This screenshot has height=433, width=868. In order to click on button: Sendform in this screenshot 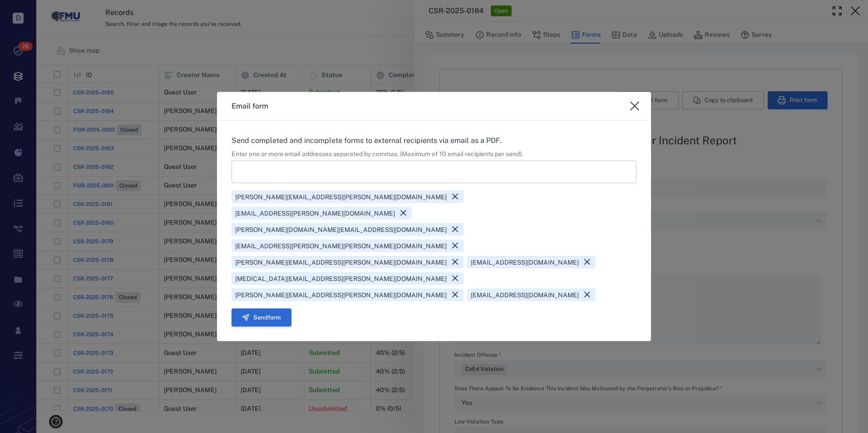, I will do `click(261, 317)`.